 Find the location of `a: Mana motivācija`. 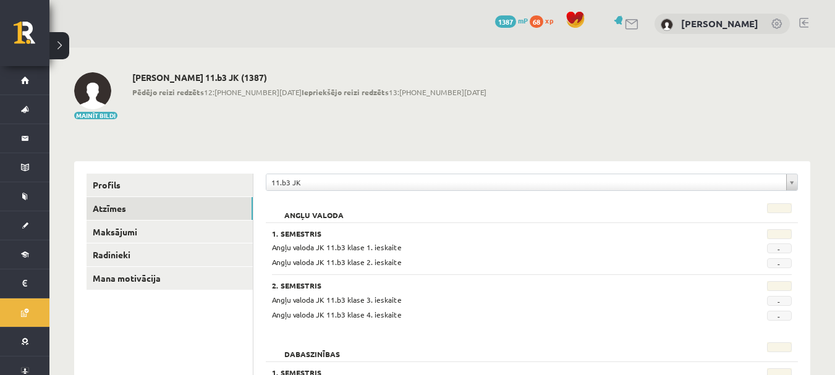

a: Mana motivācija is located at coordinates (169, 278).